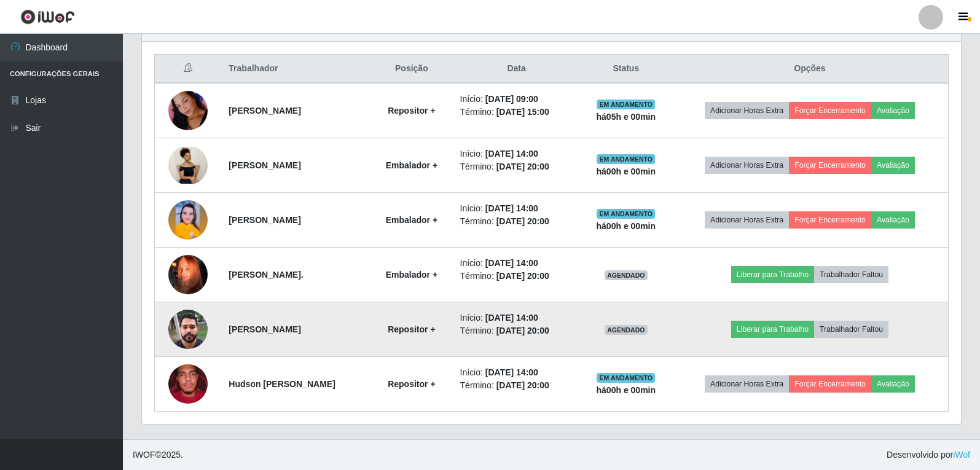 This screenshot has width=980, height=470. I want to click on img: 1756755048202.jpeg, so click(188, 328).